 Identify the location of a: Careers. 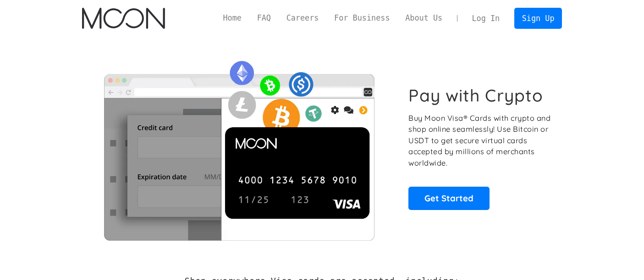
(302, 18).